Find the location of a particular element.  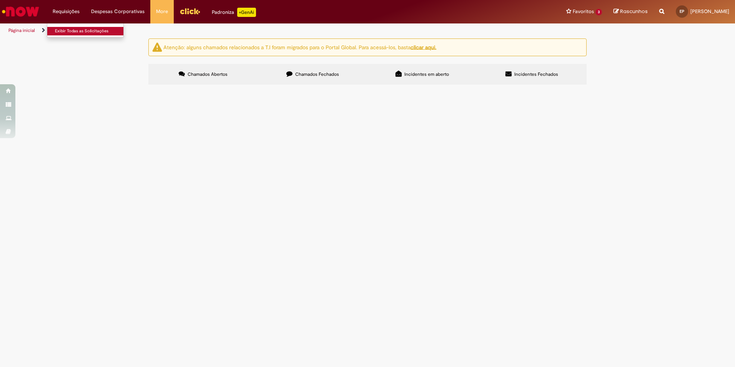

span: Chamados Abertos is located at coordinates (208, 74).